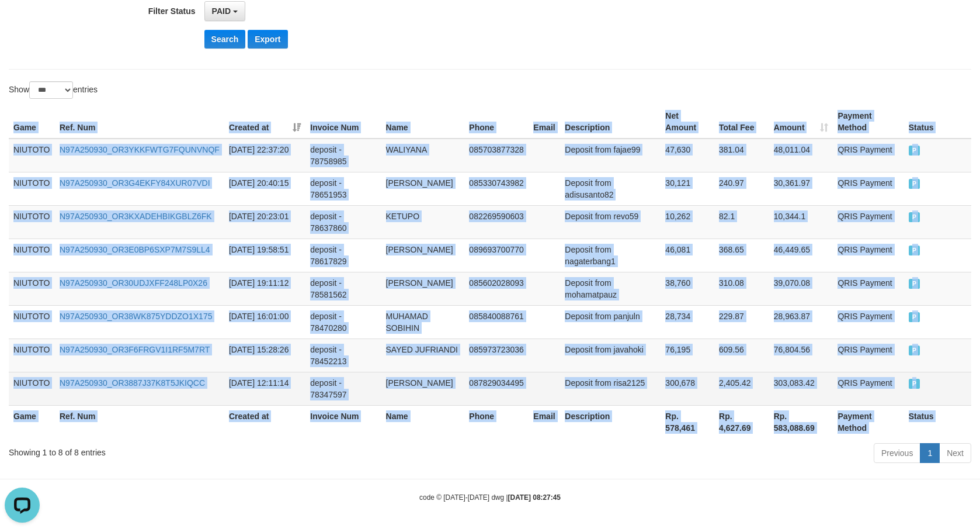 The image size is (980, 532). I want to click on th: Net Amount, so click(687, 121).